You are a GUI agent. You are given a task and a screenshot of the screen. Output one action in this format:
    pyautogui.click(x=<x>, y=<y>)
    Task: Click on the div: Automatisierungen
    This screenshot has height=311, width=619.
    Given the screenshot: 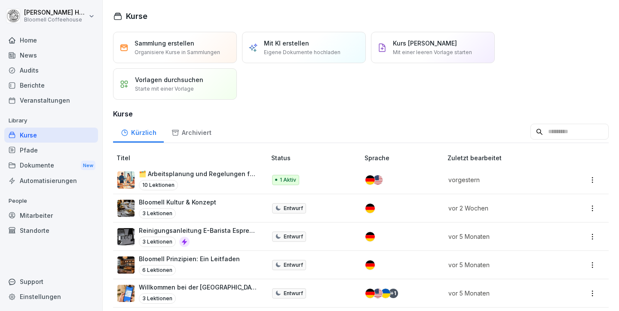 What is the action you would take?
    pyautogui.click(x=51, y=180)
    